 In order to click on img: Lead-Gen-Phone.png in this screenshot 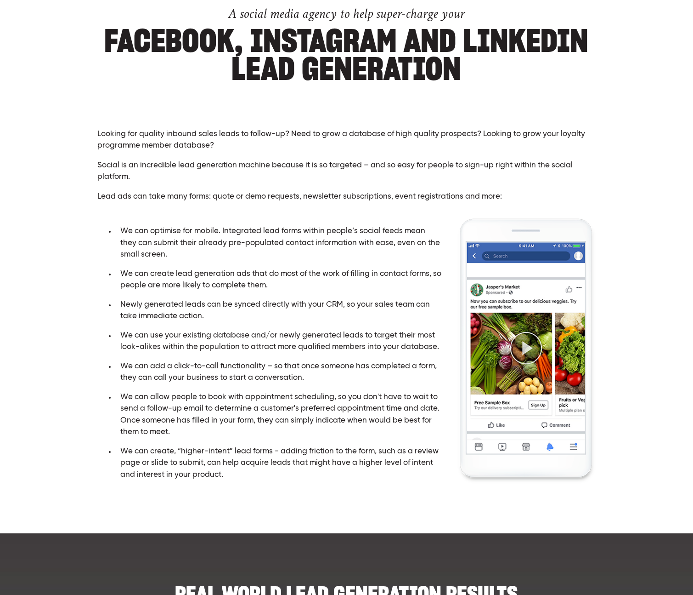, I will do `click(527, 351)`.